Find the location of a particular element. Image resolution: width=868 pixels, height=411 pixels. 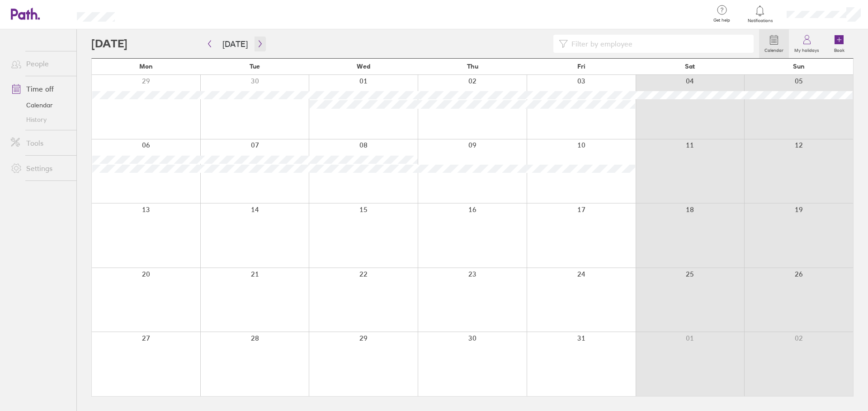

label: My holidays is located at coordinates (806, 49).